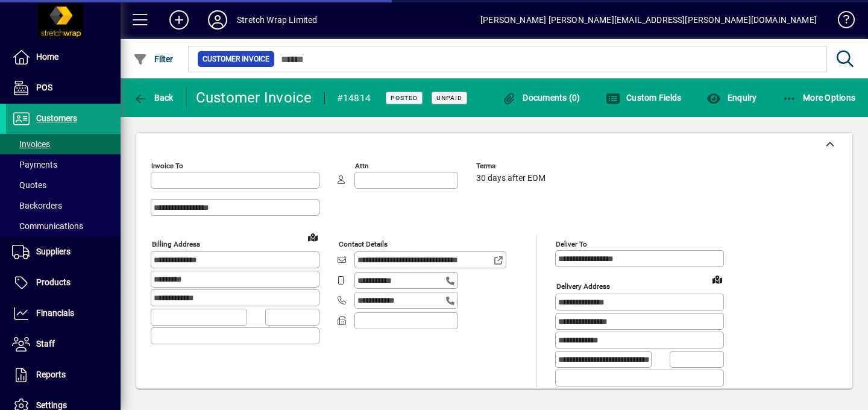 The image size is (868, 410). I want to click on a: Financials, so click(64, 314).